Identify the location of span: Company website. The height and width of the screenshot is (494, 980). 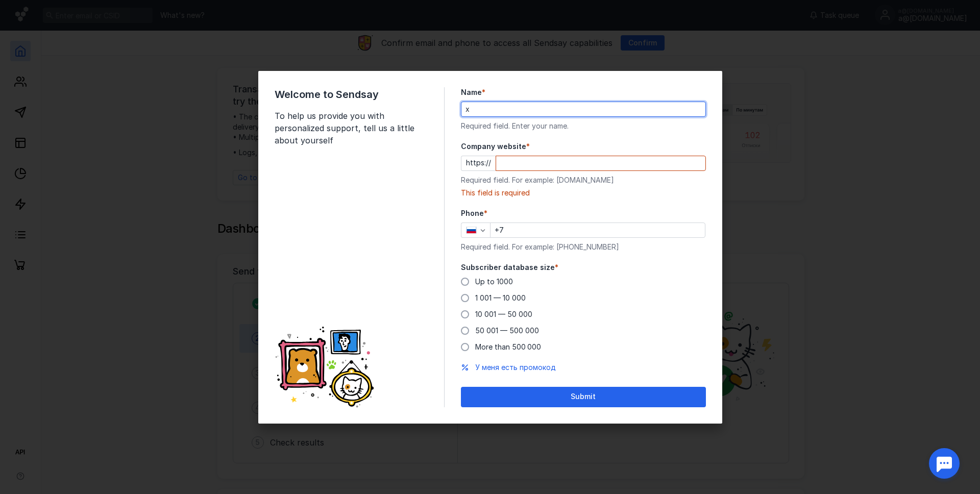
(493, 147).